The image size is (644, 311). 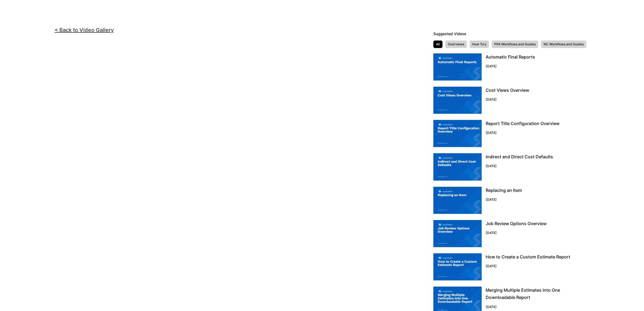 What do you see at coordinates (438, 44) in the screenshot?
I see `li: All` at bounding box center [438, 44].